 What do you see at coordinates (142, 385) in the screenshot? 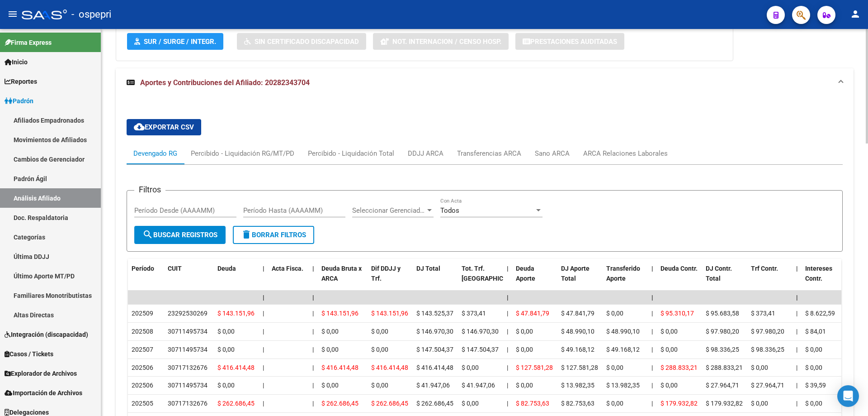
I see `span: 202506` at bounding box center [142, 385].